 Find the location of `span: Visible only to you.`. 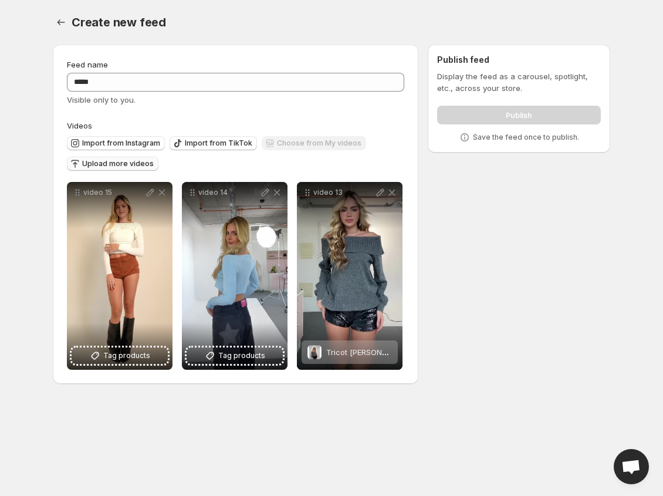

span: Visible only to you. is located at coordinates (101, 100).